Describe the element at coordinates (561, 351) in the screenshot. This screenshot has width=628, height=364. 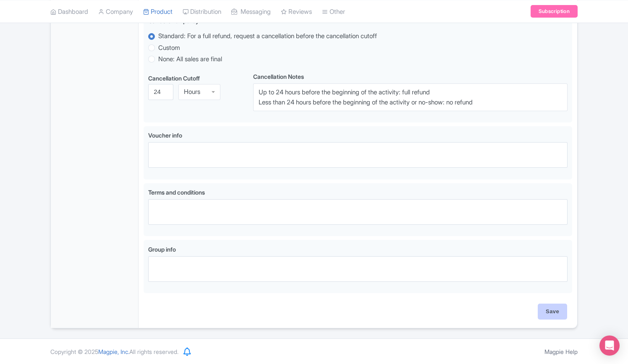
I see `a: Magpie Help` at that location.